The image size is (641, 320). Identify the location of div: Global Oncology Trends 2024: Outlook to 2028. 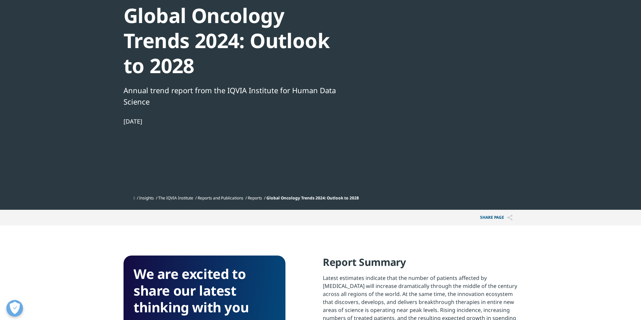
(238, 40).